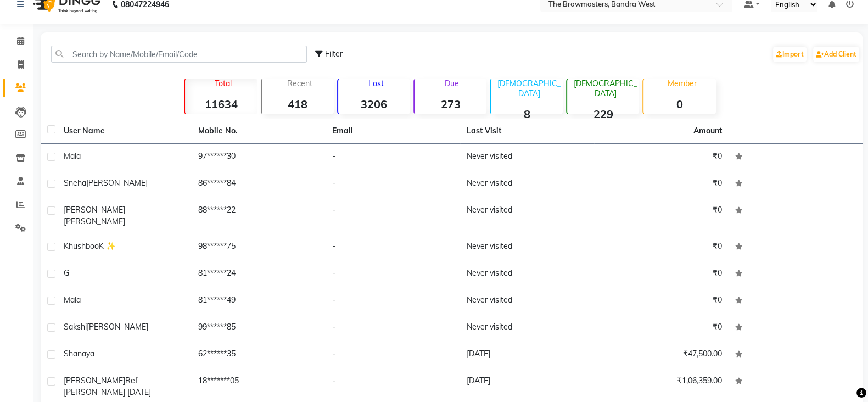 The width and height of the screenshot is (868, 402). Describe the element at coordinates (107, 246) in the screenshot. I see `span: K ✨` at that location.